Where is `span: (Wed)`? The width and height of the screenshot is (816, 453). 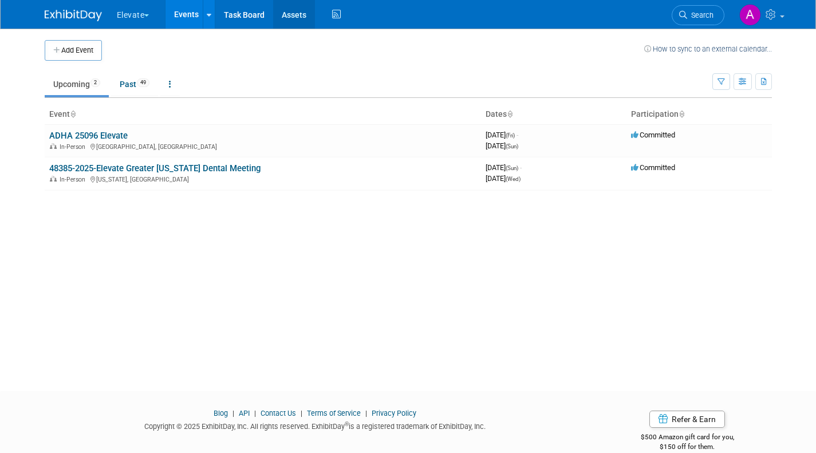
span: (Wed) is located at coordinates (513, 179).